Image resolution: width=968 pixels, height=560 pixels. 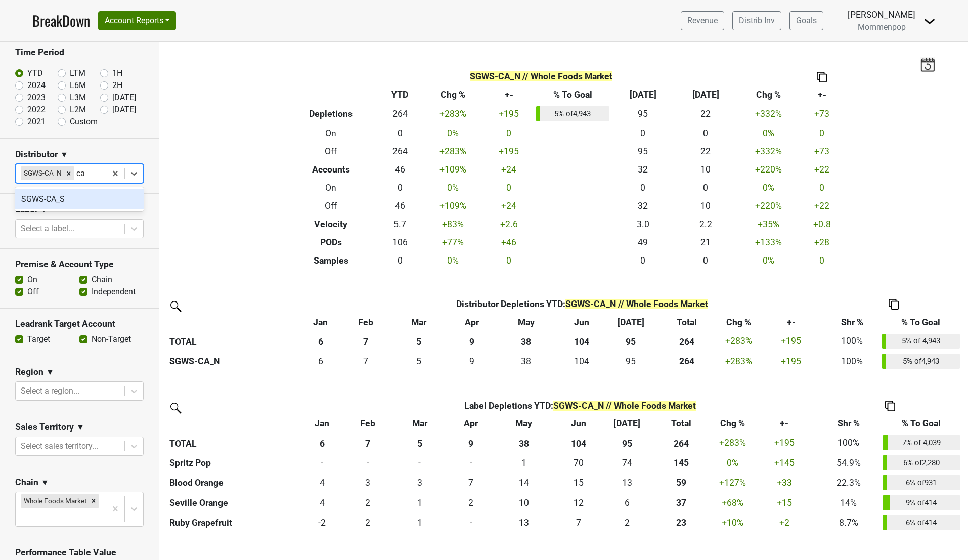 I want to click on div: 6, so click(x=626, y=503).